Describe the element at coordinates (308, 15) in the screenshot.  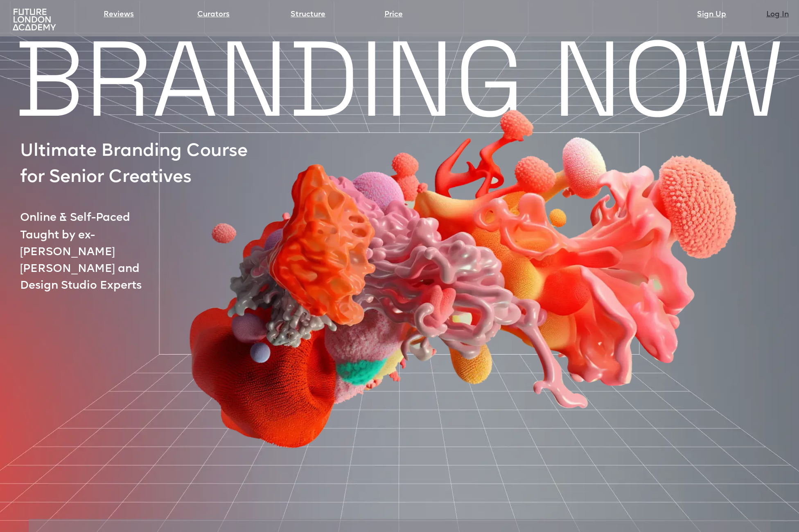
I see `a: Structure` at that location.